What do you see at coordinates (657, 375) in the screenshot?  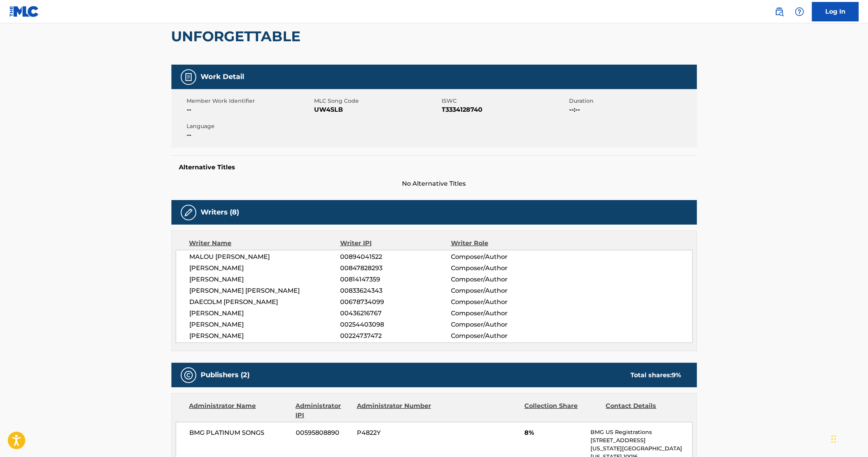 I see `div: Total shares:` at bounding box center [657, 375].